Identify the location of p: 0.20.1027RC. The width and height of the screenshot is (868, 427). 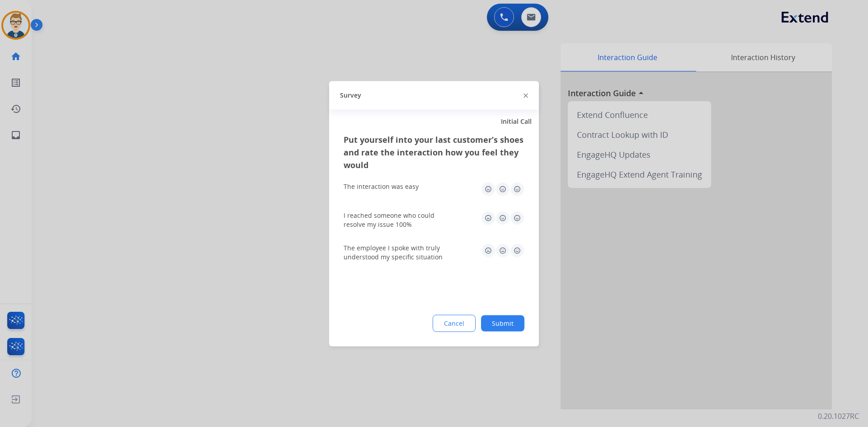
(838, 416).